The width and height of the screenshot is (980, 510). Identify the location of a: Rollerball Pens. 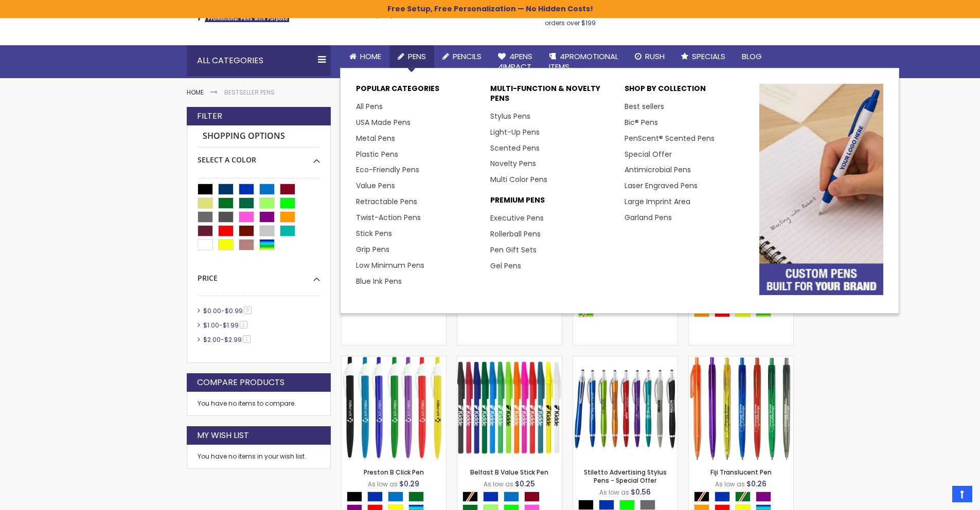
(515, 234).